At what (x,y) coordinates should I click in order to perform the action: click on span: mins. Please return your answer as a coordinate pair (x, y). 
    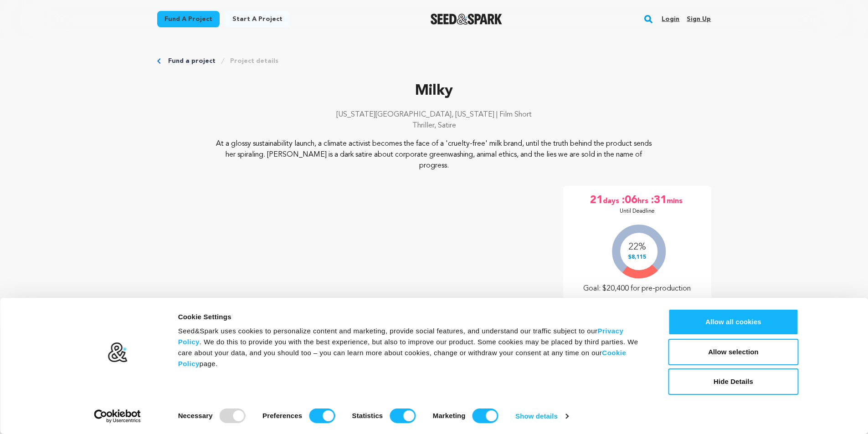
    Looking at the image, I should click on (675, 200).